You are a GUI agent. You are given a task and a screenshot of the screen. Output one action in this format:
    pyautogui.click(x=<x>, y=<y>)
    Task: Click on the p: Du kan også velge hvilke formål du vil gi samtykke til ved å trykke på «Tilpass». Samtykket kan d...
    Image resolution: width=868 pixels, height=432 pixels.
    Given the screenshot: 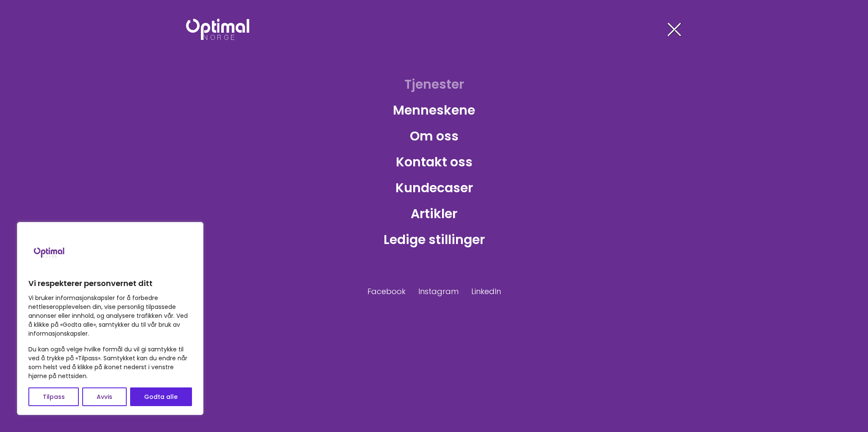 What is the action you would take?
    pyautogui.click(x=110, y=363)
    